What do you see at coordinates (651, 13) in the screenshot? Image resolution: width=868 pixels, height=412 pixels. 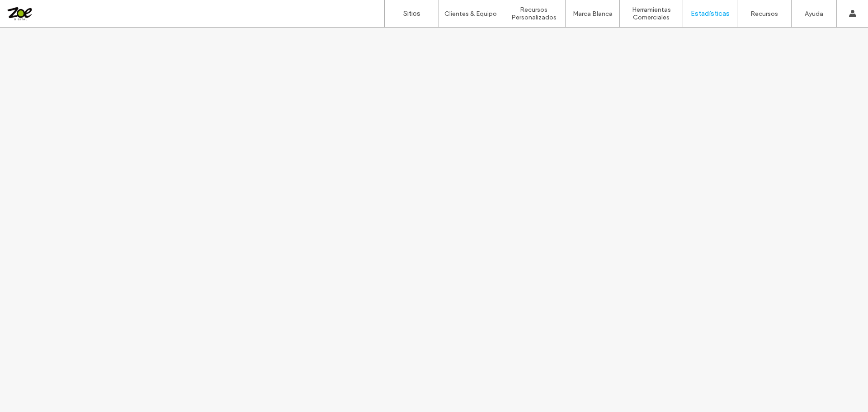 I see `label: Herramientas Comerciales` at bounding box center [651, 13].